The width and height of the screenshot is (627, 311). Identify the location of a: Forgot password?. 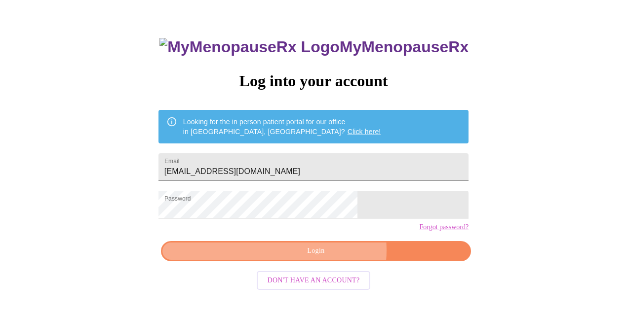
(444, 227).